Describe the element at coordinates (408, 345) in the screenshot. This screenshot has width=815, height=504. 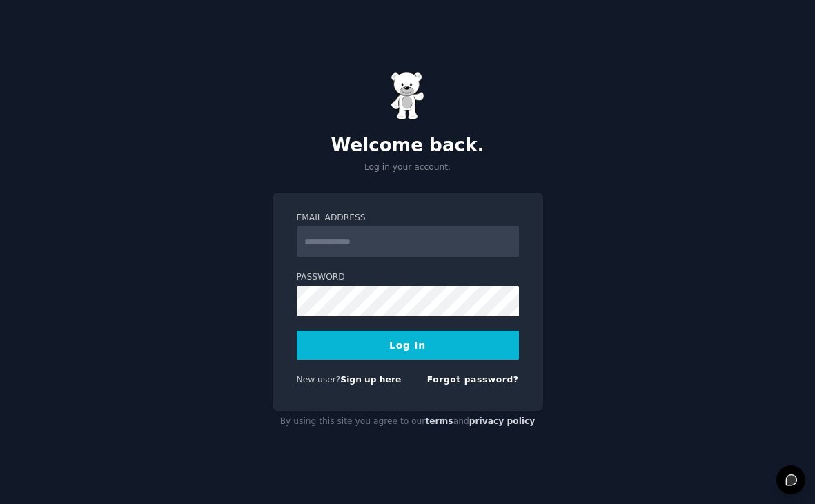
I see `button: Log In` at that location.